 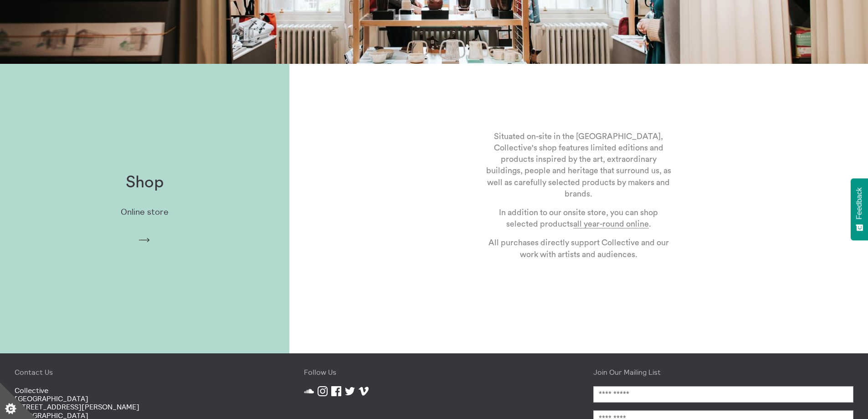 What do you see at coordinates (579, 218) in the screenshot?
I see `p: In addition to our onsite store, you can shop selected products .` at bounding box center [579, 218].